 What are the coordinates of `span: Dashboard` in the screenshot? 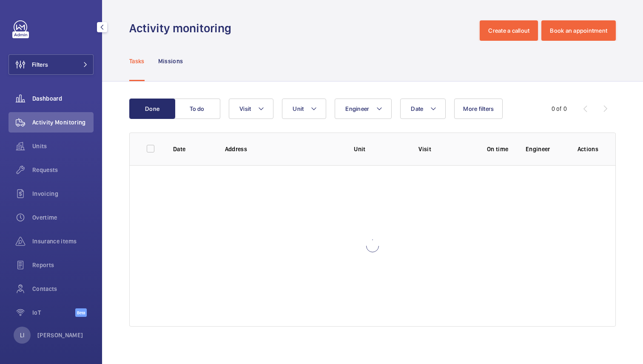 It's located at (63, 99).